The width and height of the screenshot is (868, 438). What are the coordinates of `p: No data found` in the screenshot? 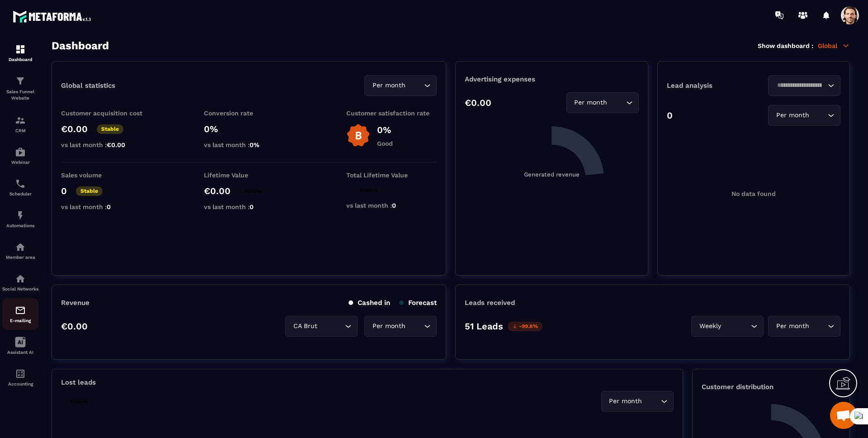 It's located at (754, 193).